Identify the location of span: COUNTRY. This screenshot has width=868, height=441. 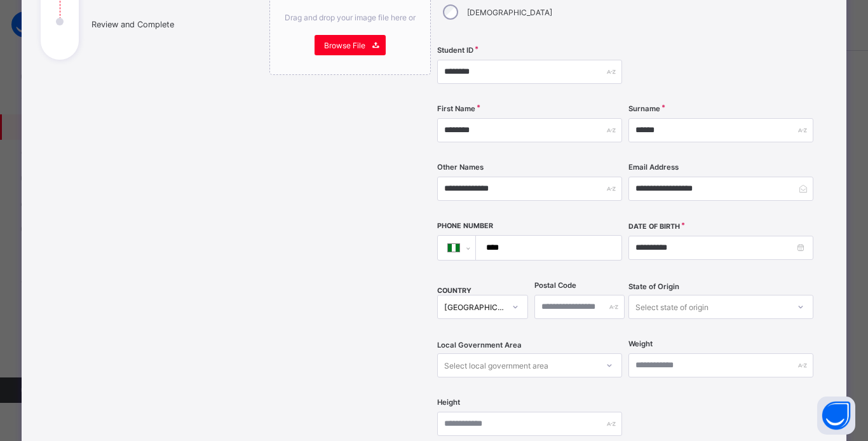
(454, 290).